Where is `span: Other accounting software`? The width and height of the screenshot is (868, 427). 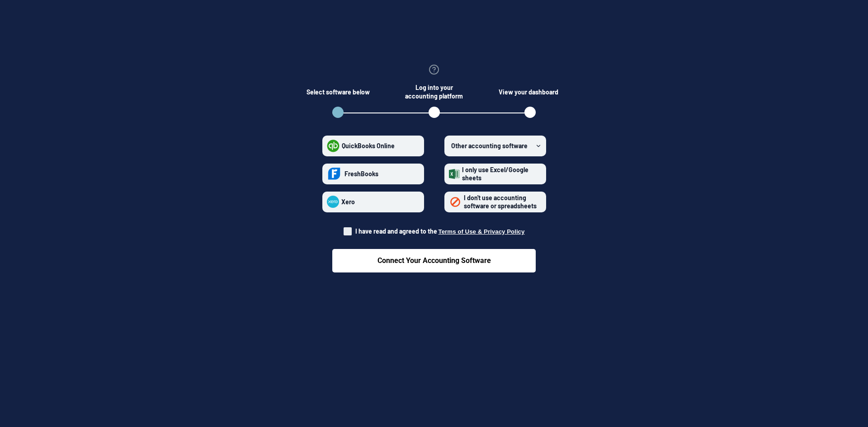
span: Other accounting software is located at coordinates (489, 146).